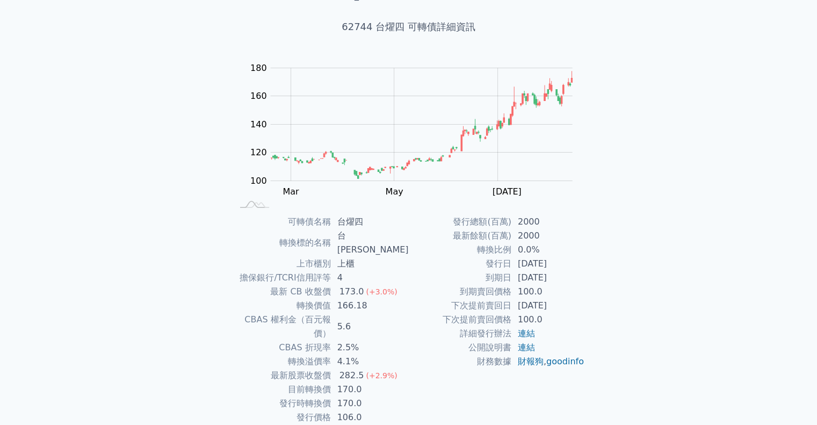  Describe the element at coordinates (460, 362) in the screenshot. I see `td: 財務數據` at that location.